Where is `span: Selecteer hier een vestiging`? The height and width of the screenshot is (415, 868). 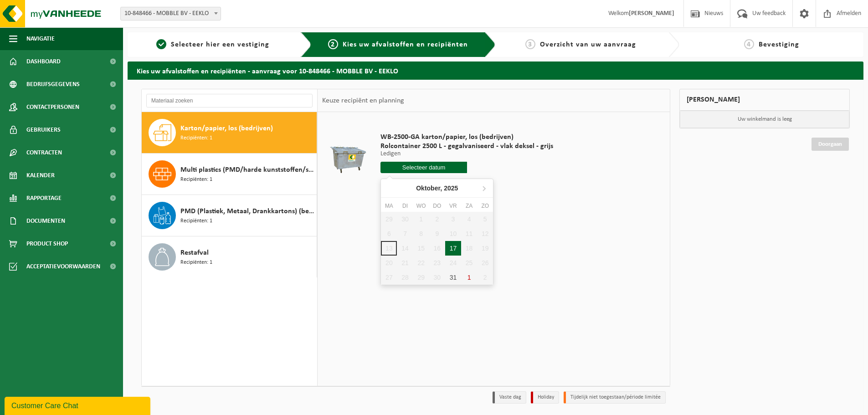 span: Selecteer hier een vestiging is located at coordinates (220, 45).